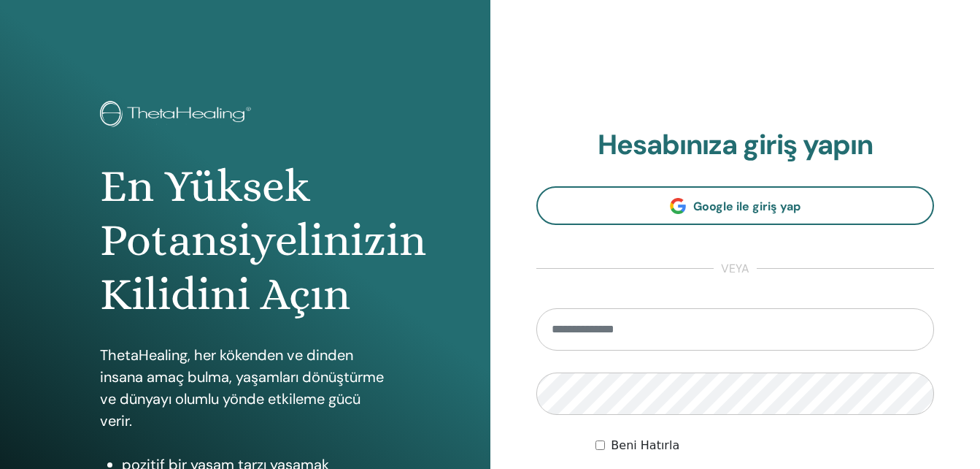 This screenshot has width=980, height=469. I want to click on h1: En Yüksek Potansiyelinizin Kilidini Açın, so click(245, 240).